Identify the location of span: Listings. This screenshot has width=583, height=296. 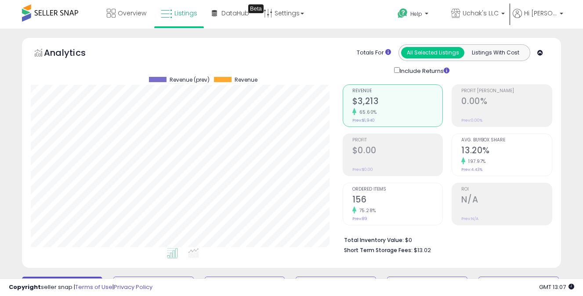
(186, 13).